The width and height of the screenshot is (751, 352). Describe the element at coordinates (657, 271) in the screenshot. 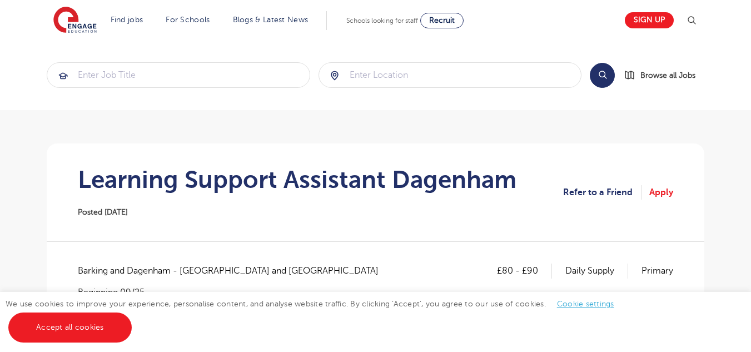

I see `p: Primary` at that location.